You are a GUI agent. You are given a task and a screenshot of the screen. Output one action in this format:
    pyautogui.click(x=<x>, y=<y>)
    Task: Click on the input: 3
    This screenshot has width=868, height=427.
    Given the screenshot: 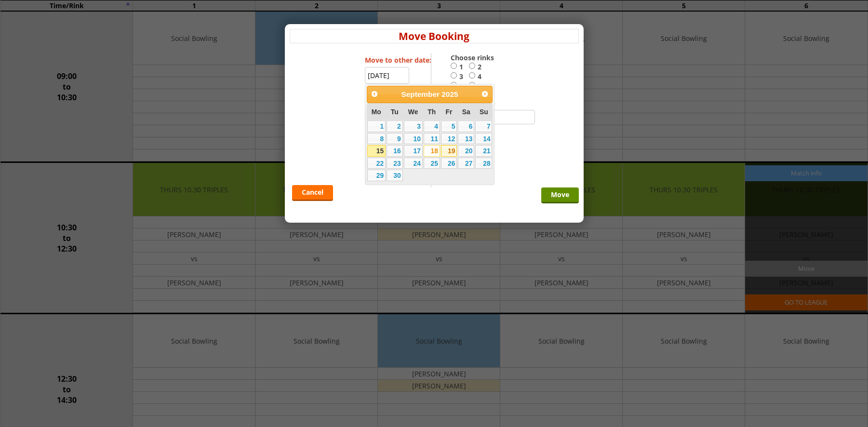 What is the action you would take?
    pyautogui.click(x=453, y=75)
    